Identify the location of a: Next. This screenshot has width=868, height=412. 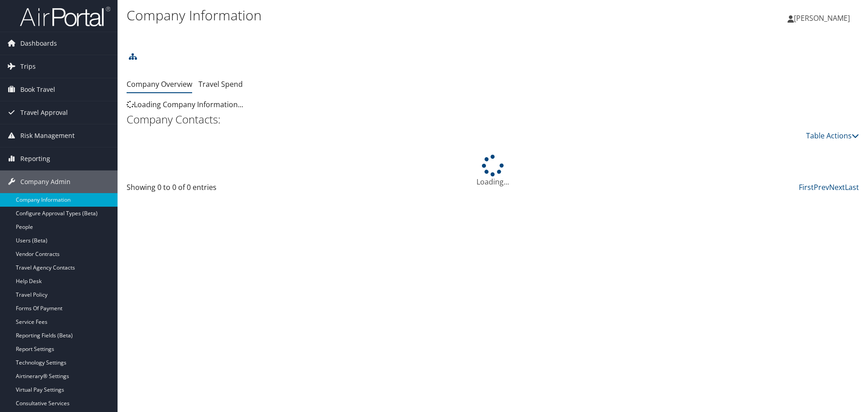
(837, 187).